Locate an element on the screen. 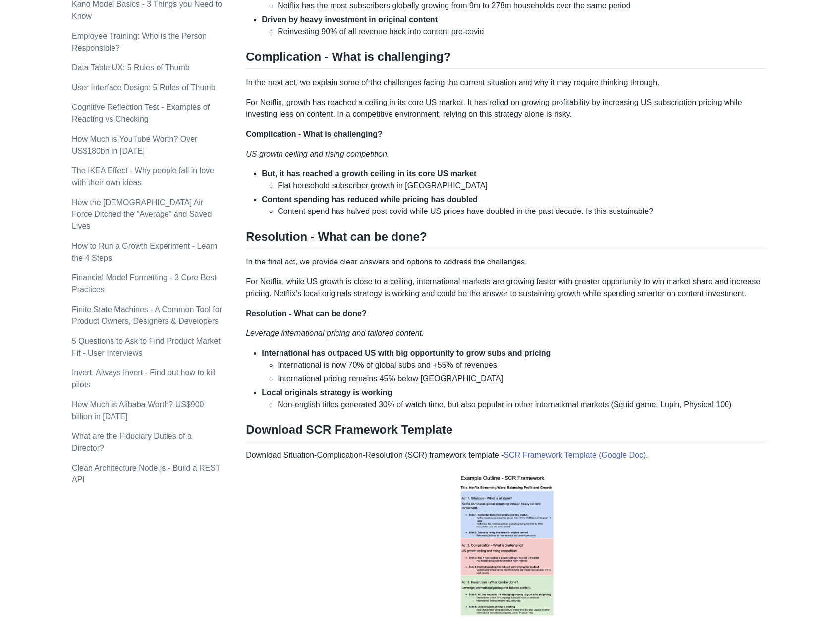 The width and height of the screenshot is (840, 632). p: For Netflix, while US growth is close to a ceiling, international markets are growing faster with... is located at coordinates (507, 288).